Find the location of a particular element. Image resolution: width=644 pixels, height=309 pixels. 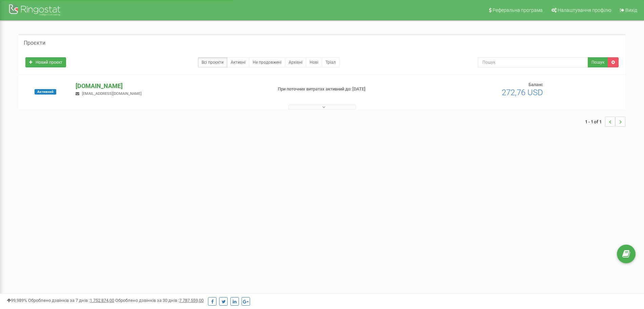

a: Активні is located at coordinates (238, 62).